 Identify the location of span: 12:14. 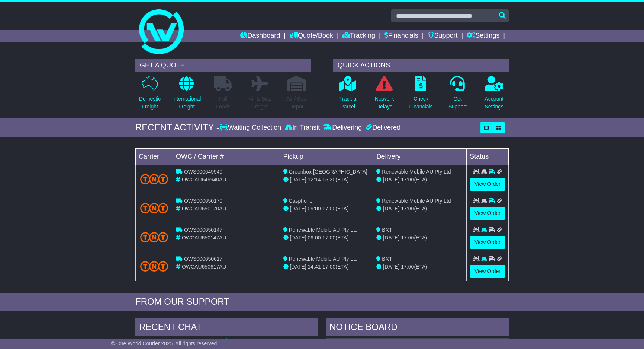
(315, 179).